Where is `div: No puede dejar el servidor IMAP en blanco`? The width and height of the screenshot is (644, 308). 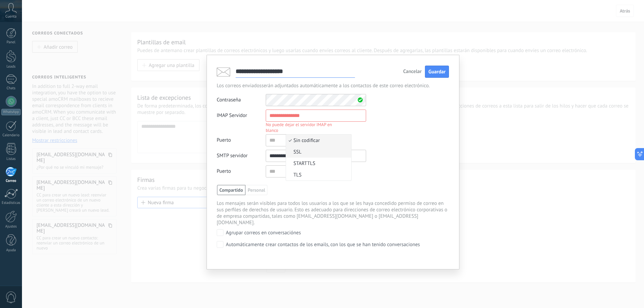
div: No puede dejar el servidor IMAP en blanco is located at coordinates (304, 128).